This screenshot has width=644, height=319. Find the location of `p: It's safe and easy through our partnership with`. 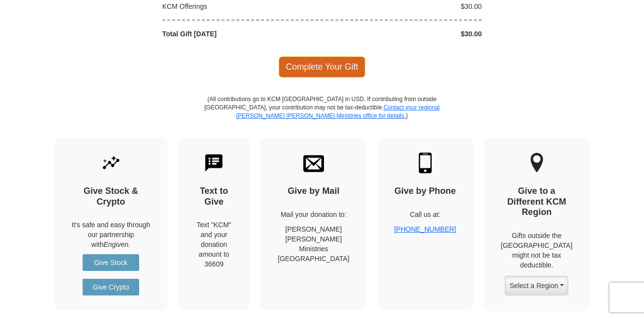

p: It's safe and easy through our partnership with is located at coordinates (111, 235).